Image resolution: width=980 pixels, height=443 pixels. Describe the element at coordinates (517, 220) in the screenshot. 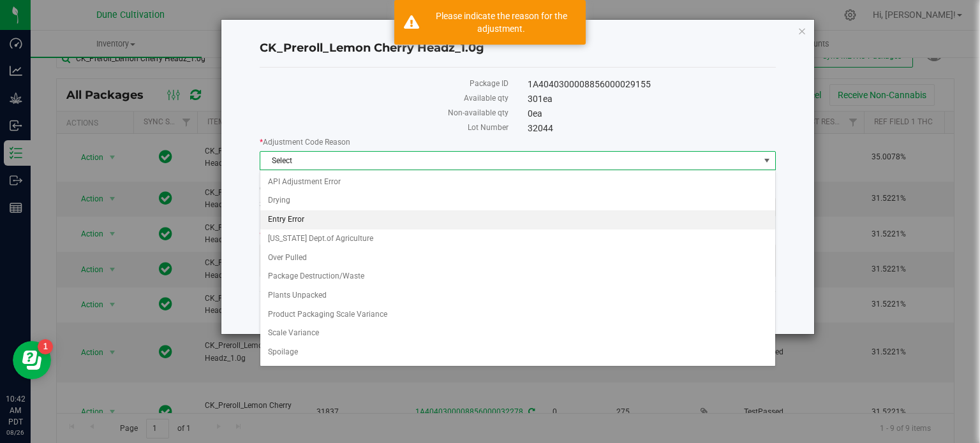

I see `li: Entry Error` at that location.